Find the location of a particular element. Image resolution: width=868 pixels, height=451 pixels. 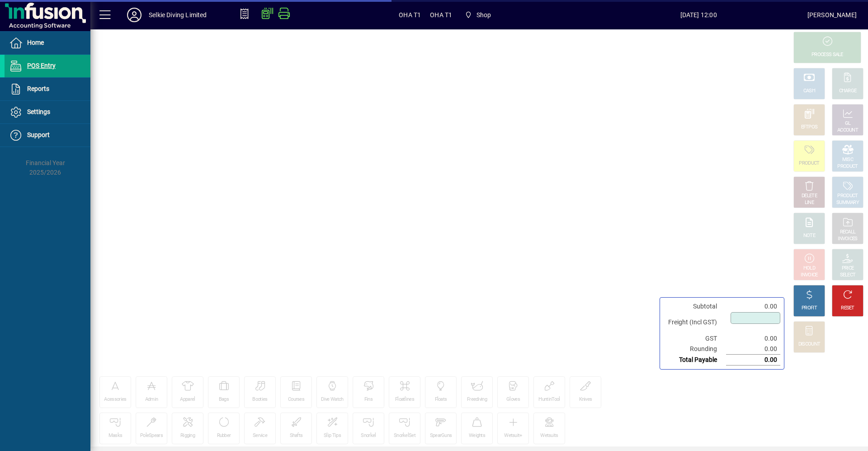

div: PROCESS SALE is located at coordinates (827, 55).